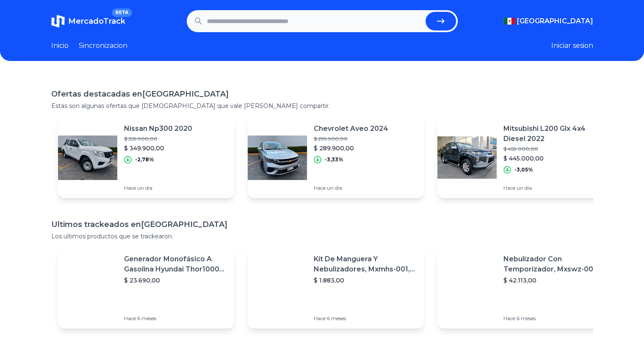  What do you see at coordinates (322, 237) in the screenshot?
I see `p: Los ultimos productos que se trackearon.` at bounding box center [322, 237].